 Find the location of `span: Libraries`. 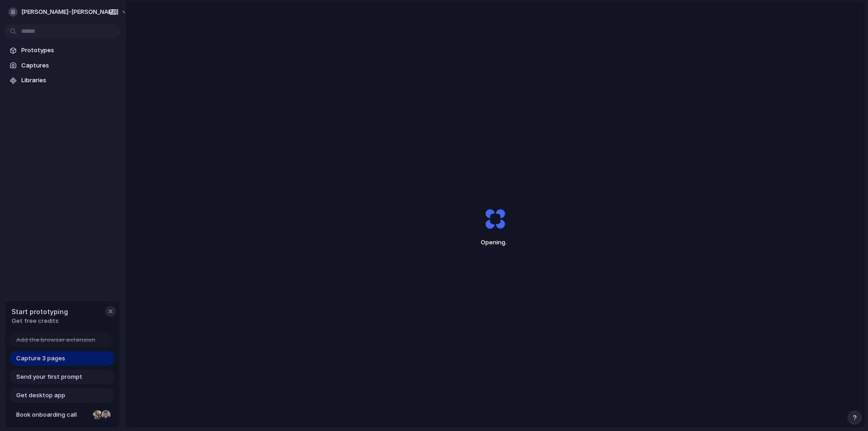

span: Libraries is located at coordinates (69, 81).